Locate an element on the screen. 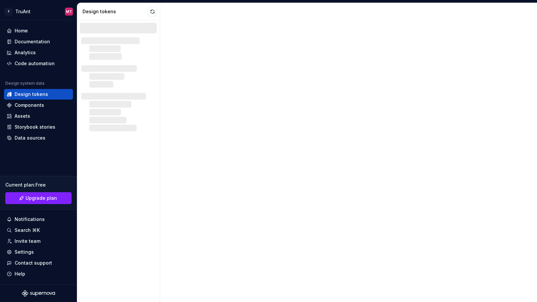 This screenshot has height=302, width=537. svg: Supernova Logo is located at coordinates (38, 294).